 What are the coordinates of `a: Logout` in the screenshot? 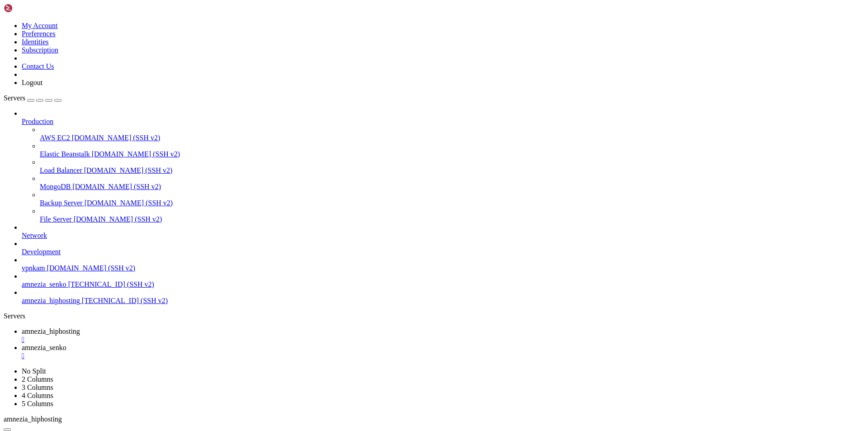 It's located at (32, 83).